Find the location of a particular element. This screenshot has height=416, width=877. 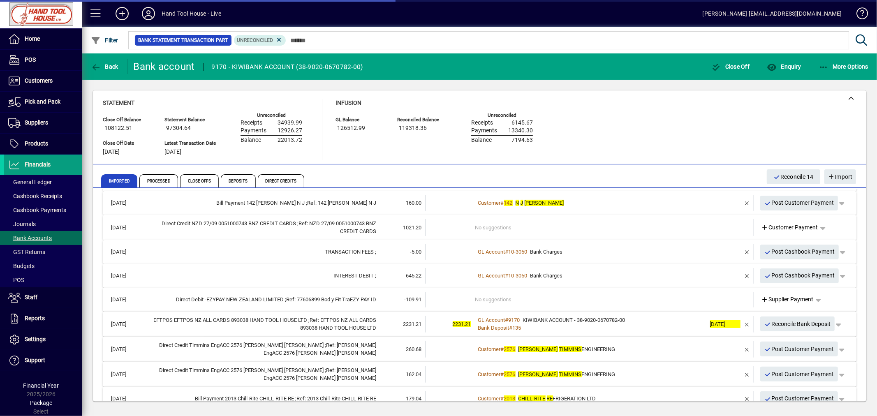

a: Supplier Payment is located at coordinates (788, 300).